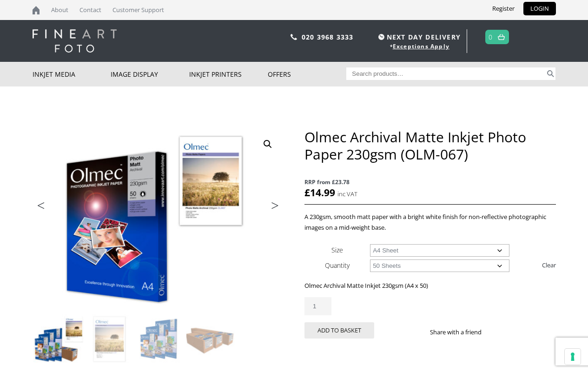 The width and height of the screenshot is (588, 372). Describe the element at coordinates (496, 332) in the screenshot. I see `img: facebook sharing button` at that location.